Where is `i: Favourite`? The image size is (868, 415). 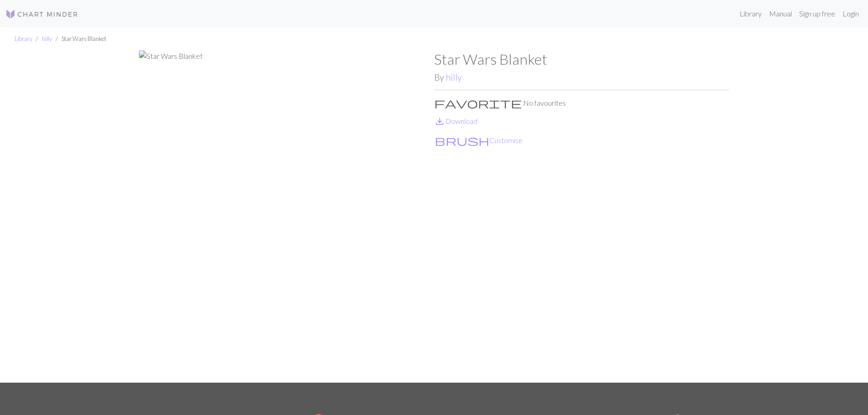
i: Favourite is located at coordinates (478, 103).